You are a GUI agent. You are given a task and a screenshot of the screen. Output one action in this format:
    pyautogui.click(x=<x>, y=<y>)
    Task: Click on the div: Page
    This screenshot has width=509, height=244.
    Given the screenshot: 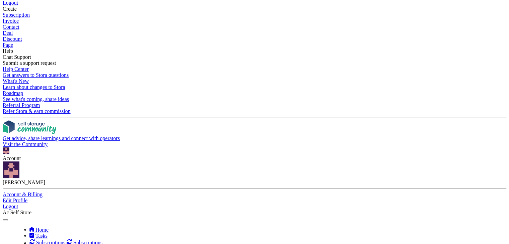 What is the action you would take?
    pyautogui.click(x=254, y=45)
    